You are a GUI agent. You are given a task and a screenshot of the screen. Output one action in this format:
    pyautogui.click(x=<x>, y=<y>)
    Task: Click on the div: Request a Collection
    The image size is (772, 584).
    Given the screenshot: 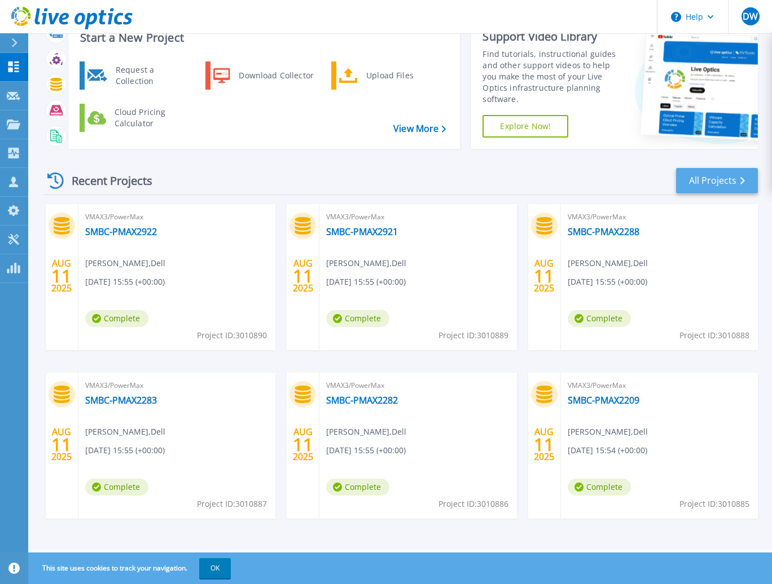 What is the action you would take?
    pyautogui.click(x=151, y=76)
    